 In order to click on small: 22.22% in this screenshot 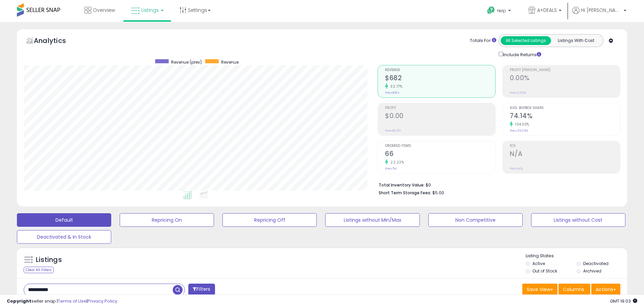, I will do `click(396, 162)`.